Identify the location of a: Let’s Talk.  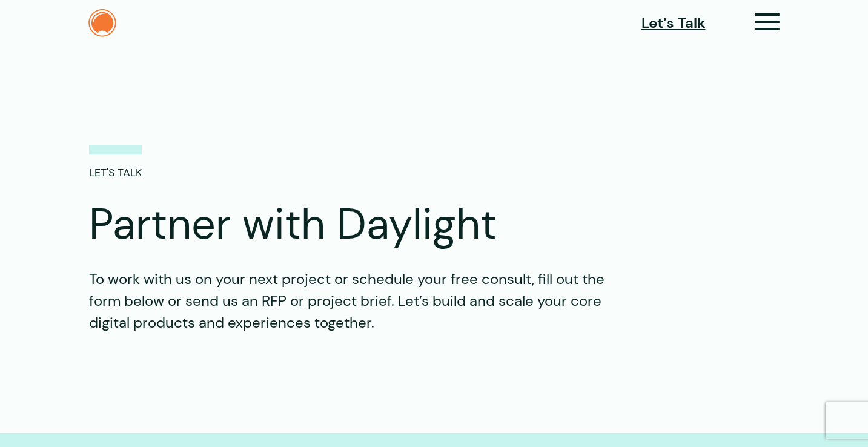
(673, 23).